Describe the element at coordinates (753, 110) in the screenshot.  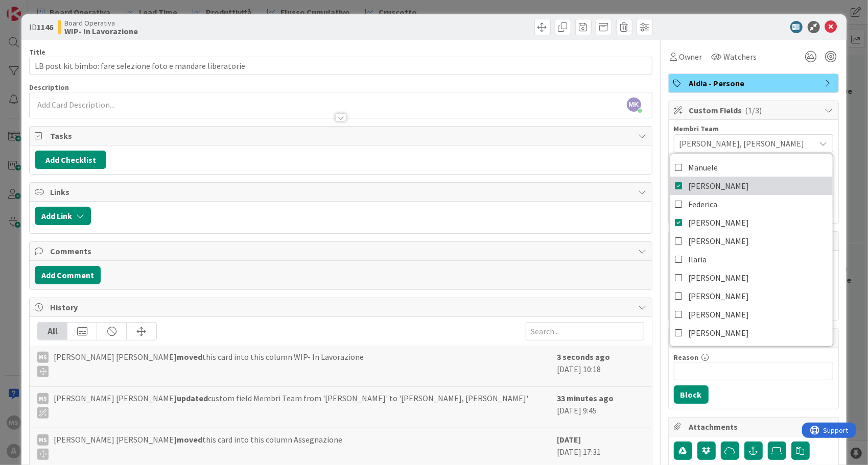
I see `span: ( 1/3 )` at that location.